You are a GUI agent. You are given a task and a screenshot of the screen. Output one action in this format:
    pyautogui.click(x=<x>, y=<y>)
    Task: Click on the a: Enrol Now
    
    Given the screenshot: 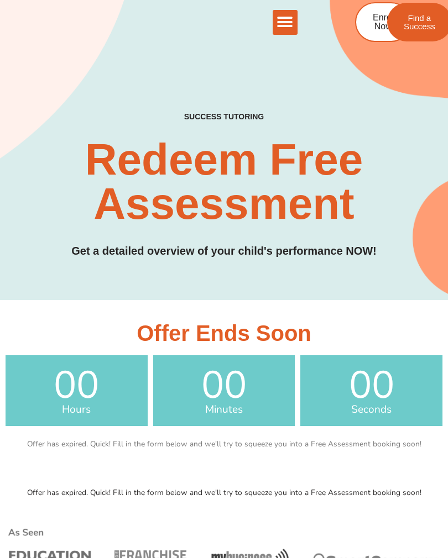 What is the action you would take?
    pyautogui.click(x=383, y=22)
    